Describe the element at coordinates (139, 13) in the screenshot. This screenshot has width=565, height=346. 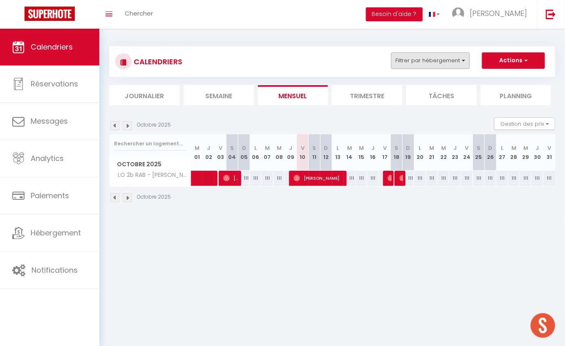
I see `span: Chercher` at that location.